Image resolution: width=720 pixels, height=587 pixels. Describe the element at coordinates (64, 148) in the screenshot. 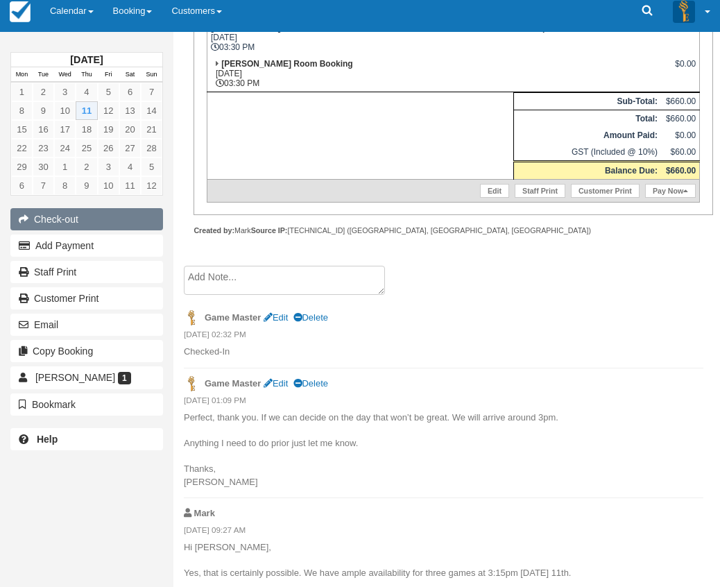

I see `a: 24` at that location.